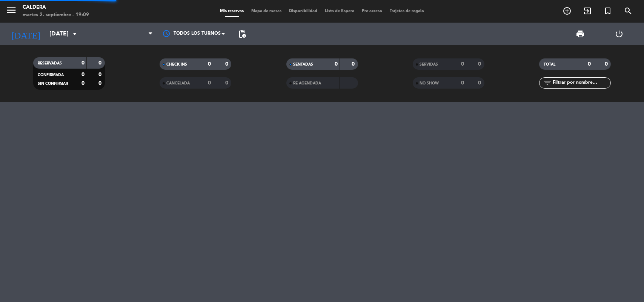 Image resolution: width=644 pixels, height=302 pixels. I want to click on span: Tarjetas de regalo, so click(406, 11).